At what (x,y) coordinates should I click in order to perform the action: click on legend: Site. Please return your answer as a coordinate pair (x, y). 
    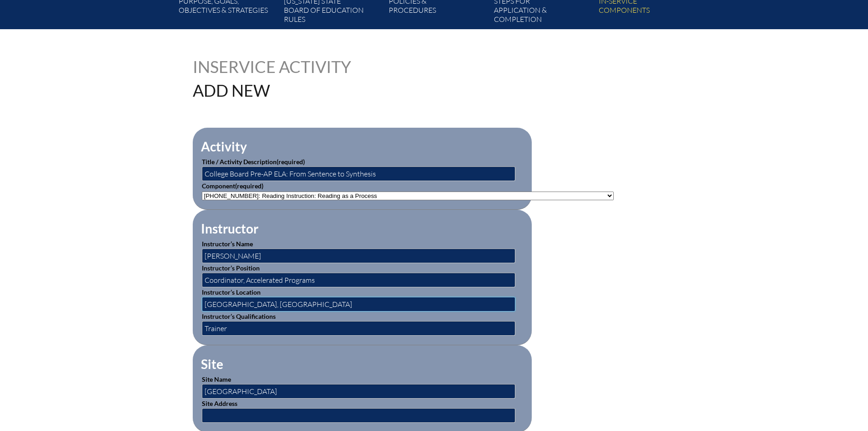
    Looking at the image, I should click on (212, 364).